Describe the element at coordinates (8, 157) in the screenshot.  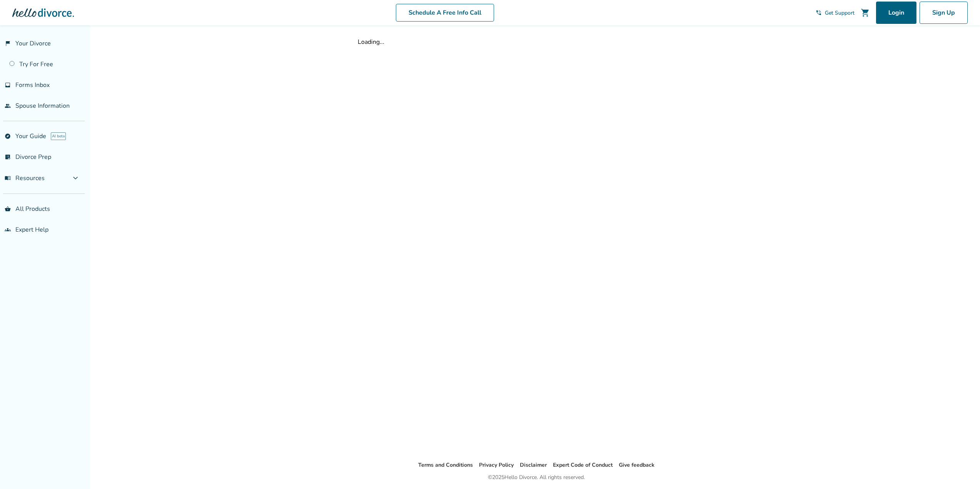
I see `span: list_alt_check` at that location.